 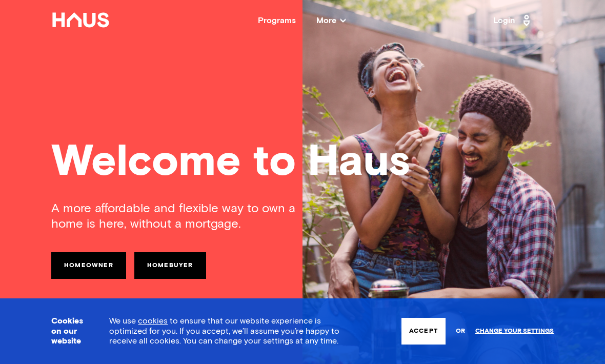 I want to click on h3: Cookies on our website, so click(x=67, y=331).